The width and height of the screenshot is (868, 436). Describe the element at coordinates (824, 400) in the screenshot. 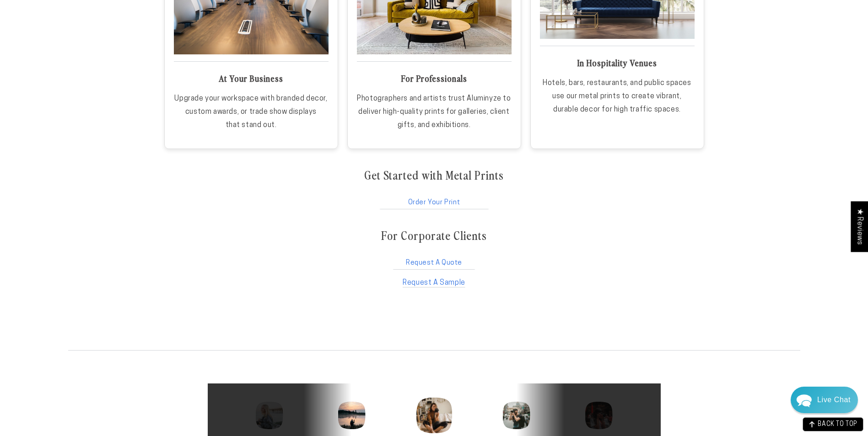

I see `div: Chat widget toggle` at that location.